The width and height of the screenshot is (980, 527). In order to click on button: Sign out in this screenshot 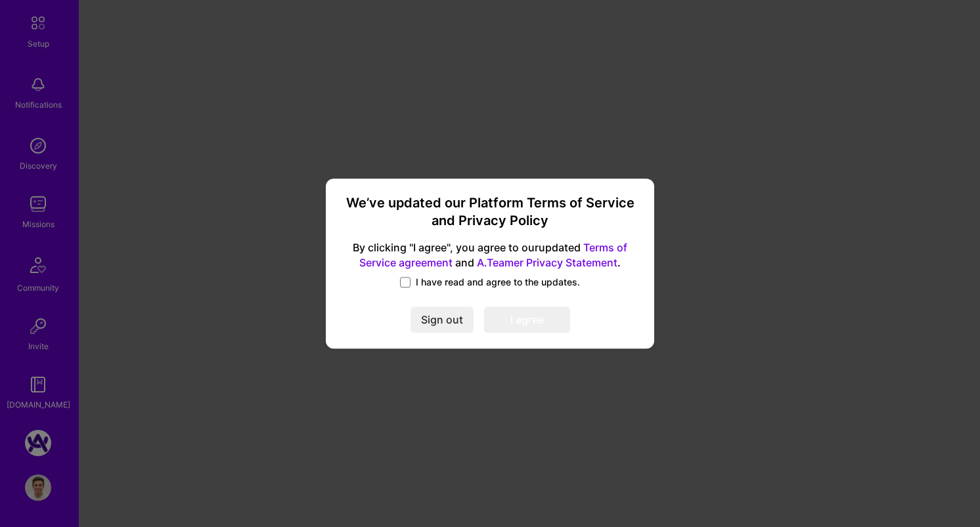, I will do `click(442, 320)`.